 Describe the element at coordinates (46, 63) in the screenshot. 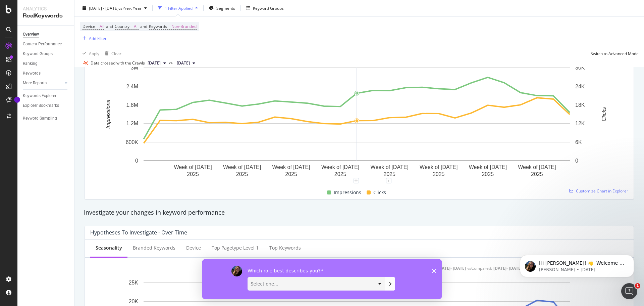

I see `a: Ranking` at that location.